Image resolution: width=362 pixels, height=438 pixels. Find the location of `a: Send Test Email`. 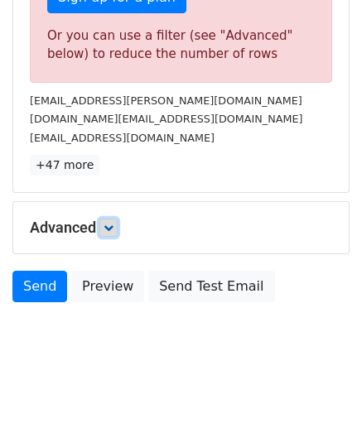

a: Send Test Email is located at coordinates (211, 287).